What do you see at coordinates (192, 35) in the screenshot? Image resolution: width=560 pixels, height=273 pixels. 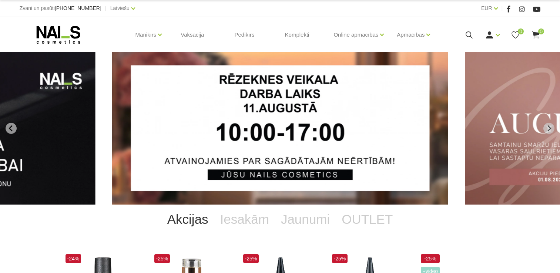 I see `a: Vaksācija` at bounding box center [192, 35].